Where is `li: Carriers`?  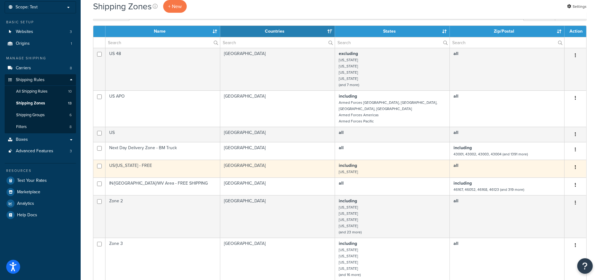 li: Carriers is located at coordinates (40, 68).